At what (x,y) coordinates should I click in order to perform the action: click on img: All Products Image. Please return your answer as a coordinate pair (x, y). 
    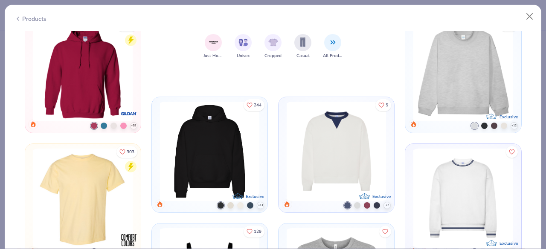
    Looking at the image, I should click on (333, 42).